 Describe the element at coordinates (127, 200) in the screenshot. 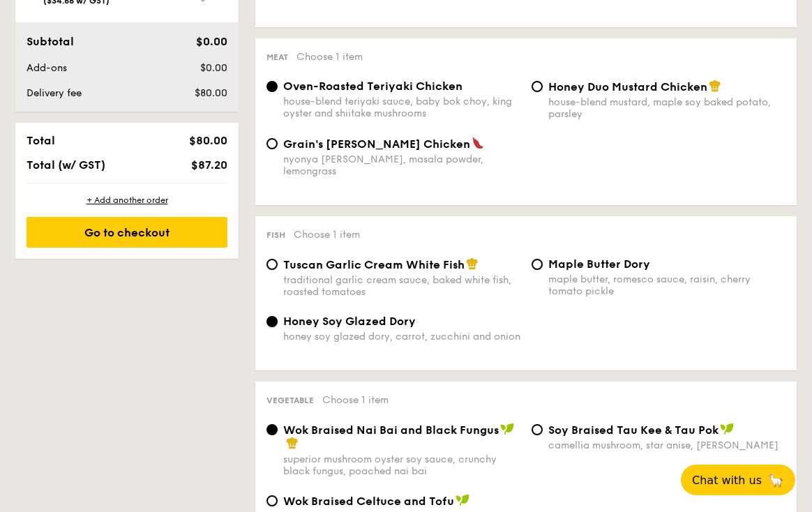

I see `div: + Add another order` at that location.